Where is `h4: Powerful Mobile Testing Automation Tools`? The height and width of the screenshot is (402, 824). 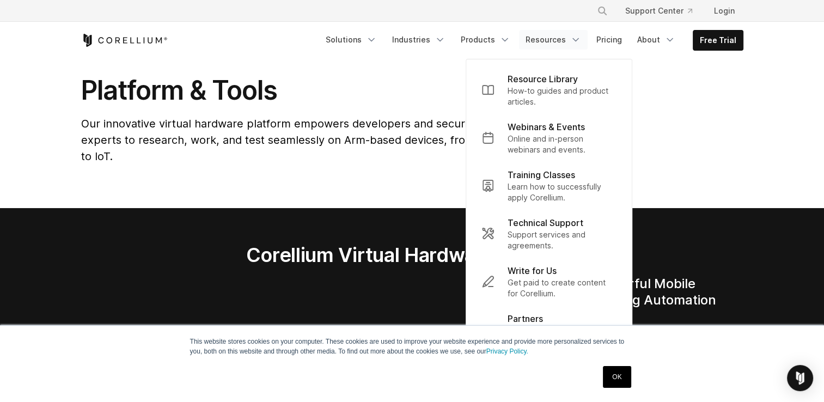
h4: Powerful Mobile Testing Automation Tools is located at coordinates (669, 300).